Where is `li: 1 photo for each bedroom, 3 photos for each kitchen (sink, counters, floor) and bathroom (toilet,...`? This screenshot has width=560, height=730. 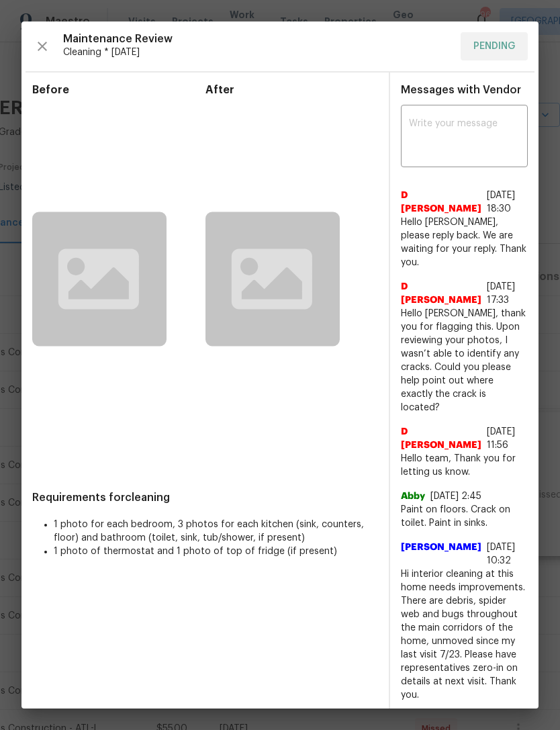 li: 1 photo for each bedroom, 3 photos for each kitchen (sink, counters, floor) and bathroom (toilet,... is located at coordinates (216, 531).